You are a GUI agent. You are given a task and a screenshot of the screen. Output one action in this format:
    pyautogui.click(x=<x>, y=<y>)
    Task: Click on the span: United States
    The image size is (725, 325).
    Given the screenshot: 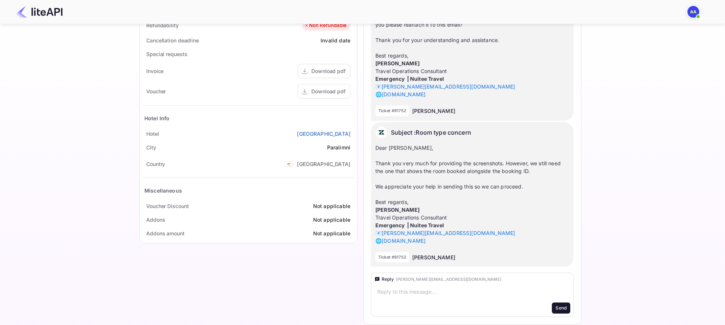 What is the action you would take?
    pyautogui.click(x=289, y=164)
    